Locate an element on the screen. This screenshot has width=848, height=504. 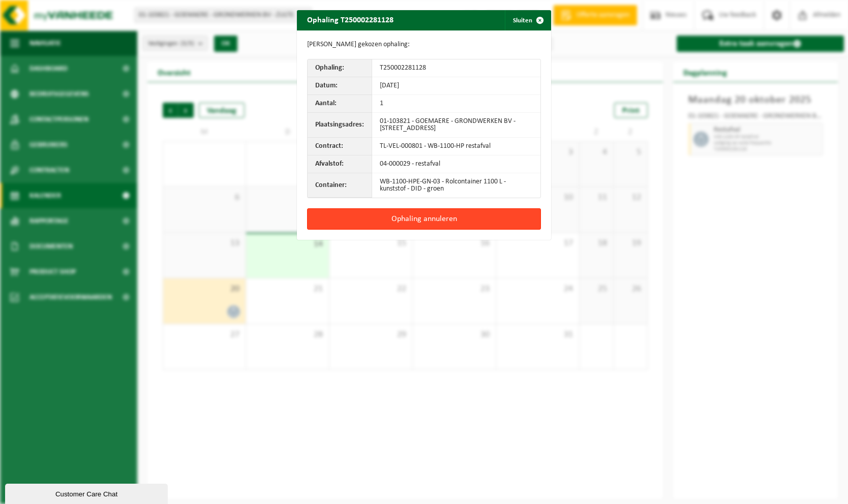
th: Aantal: is located at coordinates (340, 104).